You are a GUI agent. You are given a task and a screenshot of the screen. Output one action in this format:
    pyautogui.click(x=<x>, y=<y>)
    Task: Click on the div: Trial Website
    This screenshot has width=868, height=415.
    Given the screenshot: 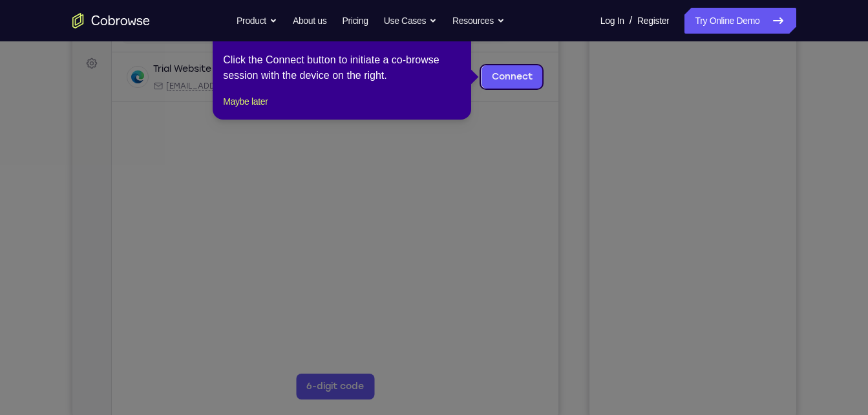 What is the action you would take?
    pyautogui.click(x=110, y=85)
    